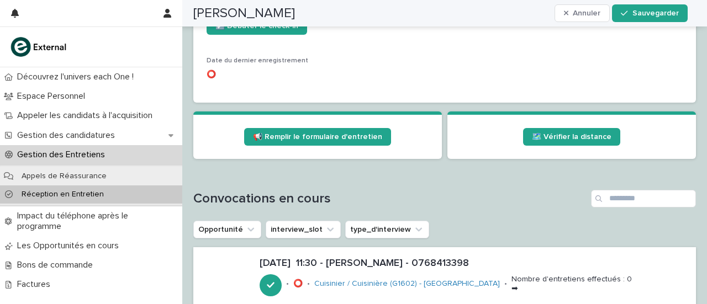  Describe the element at coordinates (62, 194) in the screenshot. I see `font: Réception en Entretien` at that location.